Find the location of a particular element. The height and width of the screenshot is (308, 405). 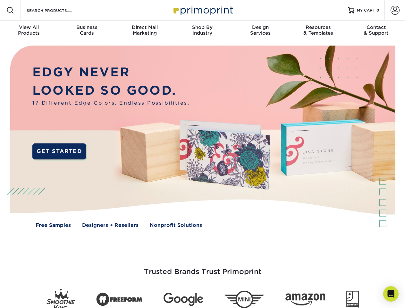

span: Design is located at coordinates (261, 27).